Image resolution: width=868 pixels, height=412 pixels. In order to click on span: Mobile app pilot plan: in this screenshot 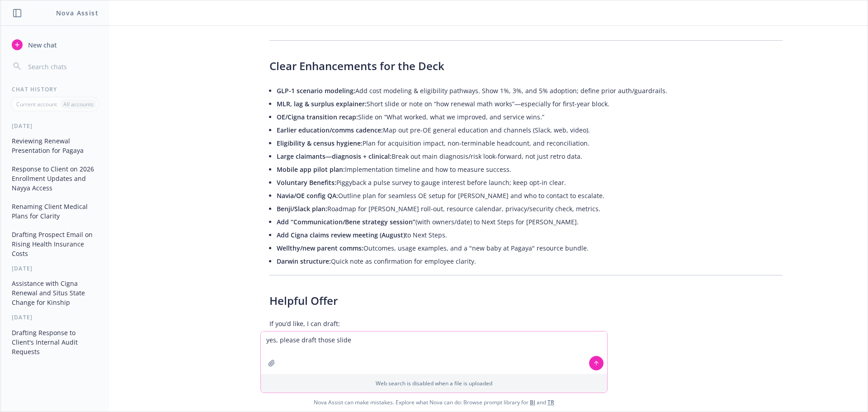, I will do `click(311, 169)`.